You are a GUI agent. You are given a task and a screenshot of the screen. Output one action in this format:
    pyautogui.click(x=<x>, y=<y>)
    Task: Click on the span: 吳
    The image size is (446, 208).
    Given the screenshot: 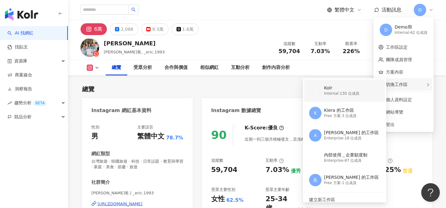 What is the action you would take?
    pyautogui.click(x=315, y=180)
    